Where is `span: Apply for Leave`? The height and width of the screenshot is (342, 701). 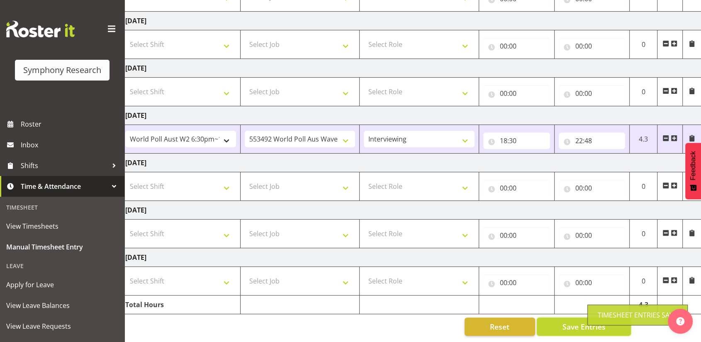
span: Apply for Leave is located at coordinates (62, 284).